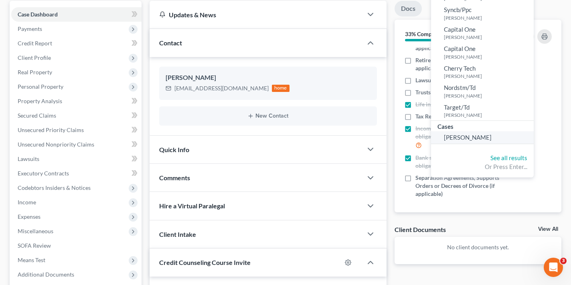 Image resolution: width=571 pixels, height=285 pixels. I want to click on span: Separation Agreements, Supports Orders or Decrees of Divorce (if applicable), so click(464, 186).